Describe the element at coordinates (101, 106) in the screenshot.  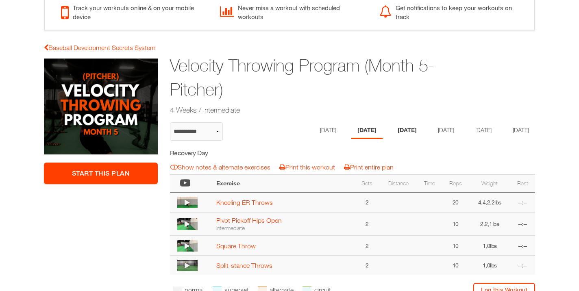
I see `img: Velocity Throwing Program (Month 5-Pitcher)` at that location.